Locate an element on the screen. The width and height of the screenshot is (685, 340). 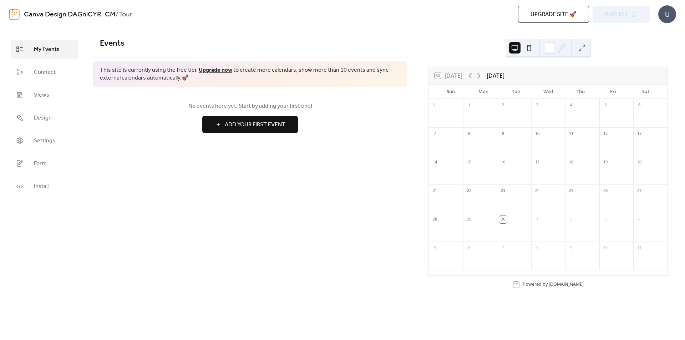
div: 28 is located at coordinates (435, 219).